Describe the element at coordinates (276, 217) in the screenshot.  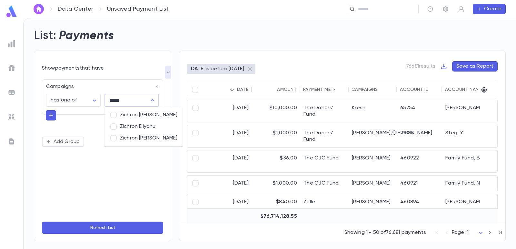
I see `div: $76,714,128.55` at that location.